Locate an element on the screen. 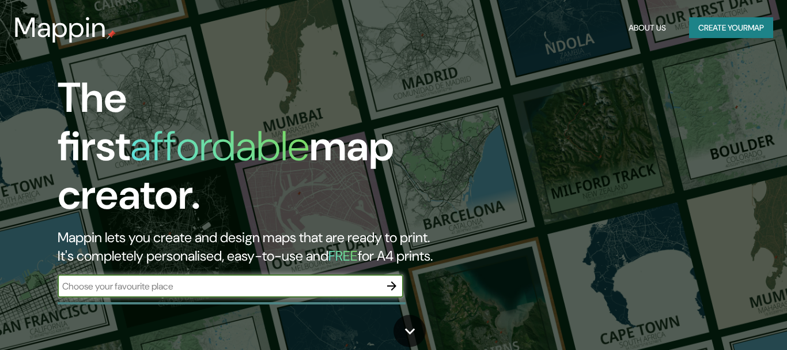 Image resolution: width=787 pixels, height=350 pixels. h3: Mappin is located at coordinates (60, 28).